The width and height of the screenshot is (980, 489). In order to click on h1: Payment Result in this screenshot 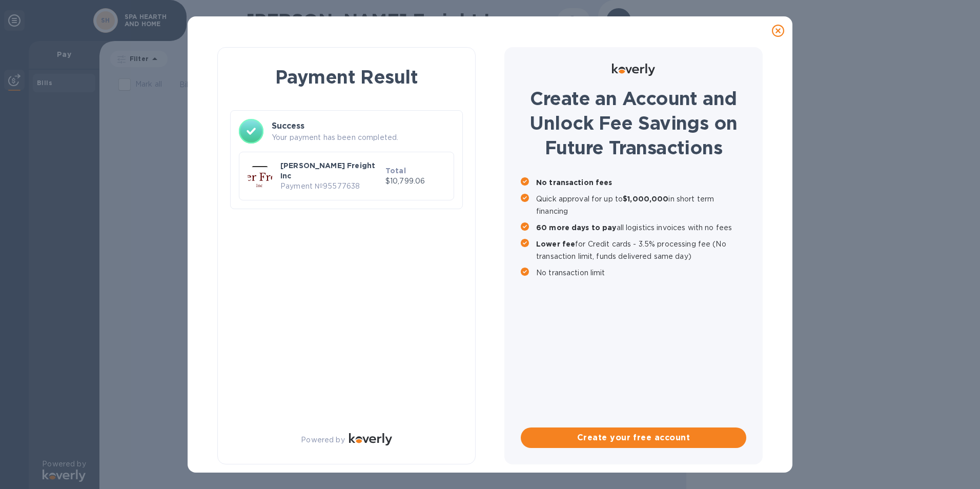, I will do `click(346, 77)`.